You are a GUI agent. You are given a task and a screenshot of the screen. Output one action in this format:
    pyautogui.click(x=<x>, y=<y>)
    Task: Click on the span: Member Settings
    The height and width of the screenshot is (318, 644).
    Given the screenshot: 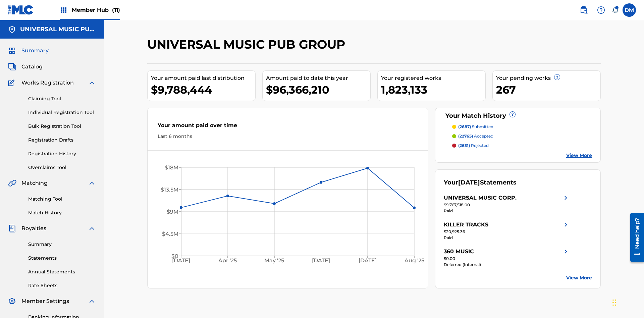 What is the action you would take?
    pyautogui.click(x=45, y=301)
    